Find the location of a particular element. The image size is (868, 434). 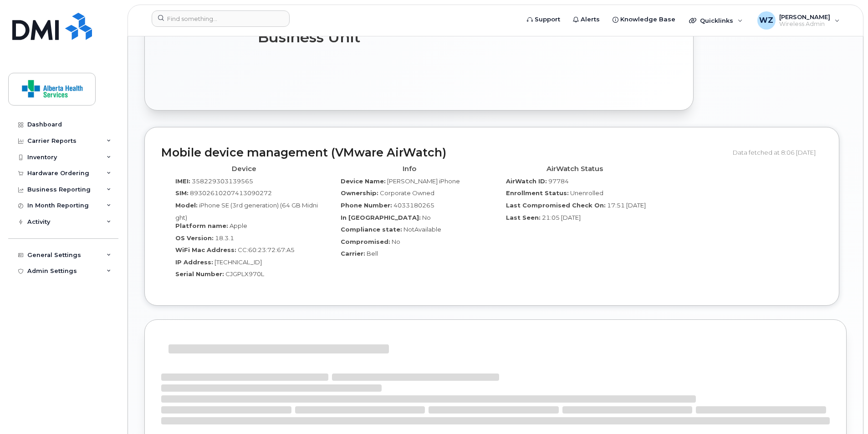

label: Device Name: is located at coordinates (363, 181).